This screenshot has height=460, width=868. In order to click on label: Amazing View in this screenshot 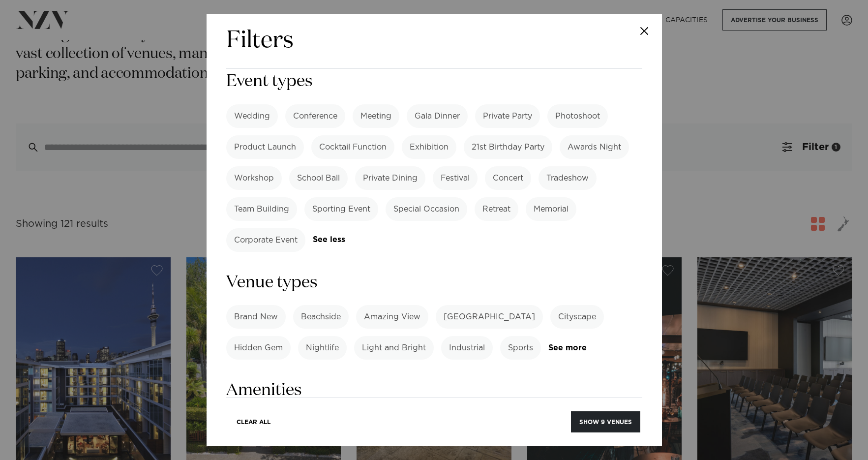, I will do `click(392, 317)`.